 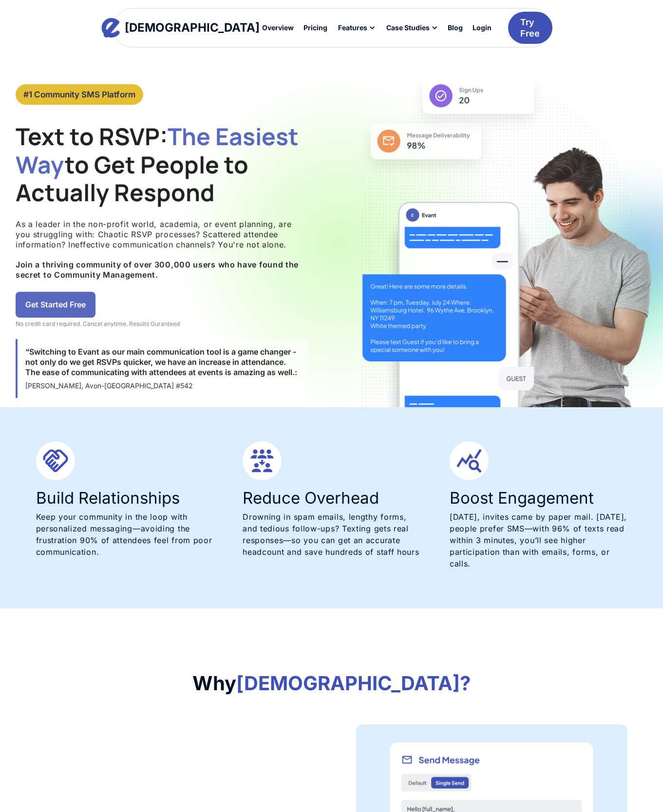 I want to click on a: Try Free, so click(x=530, y=28).